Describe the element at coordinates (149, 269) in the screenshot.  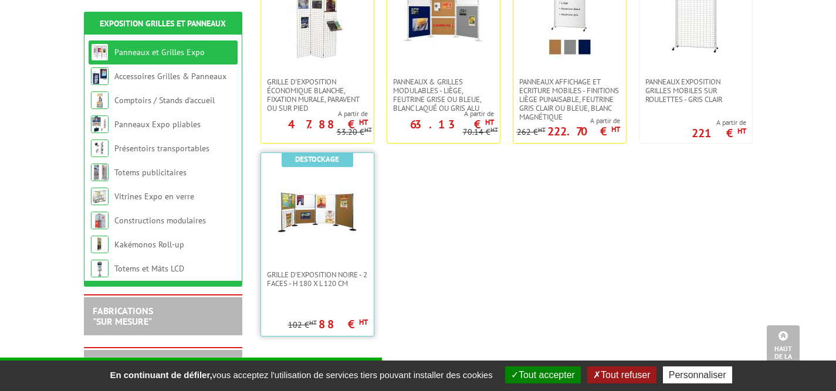
I see `a: Totems et Mâts LCD` at that location.